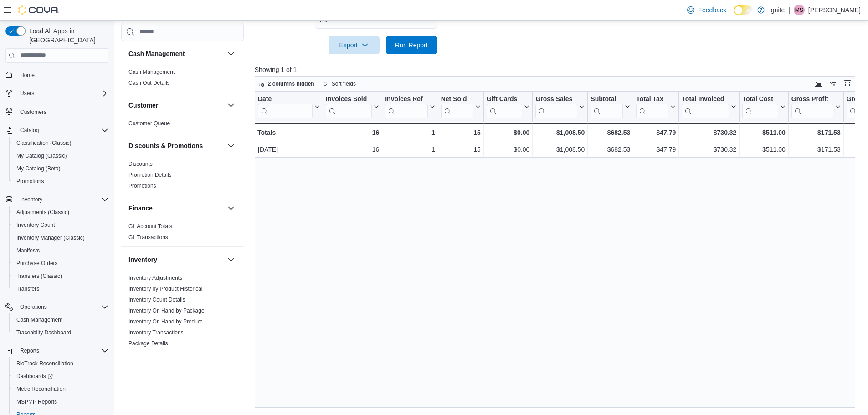  What do you see at coordinates (44, 143) in the screenshot?
I see `a: Classification (Classic)` at bounding box center [44, 143].